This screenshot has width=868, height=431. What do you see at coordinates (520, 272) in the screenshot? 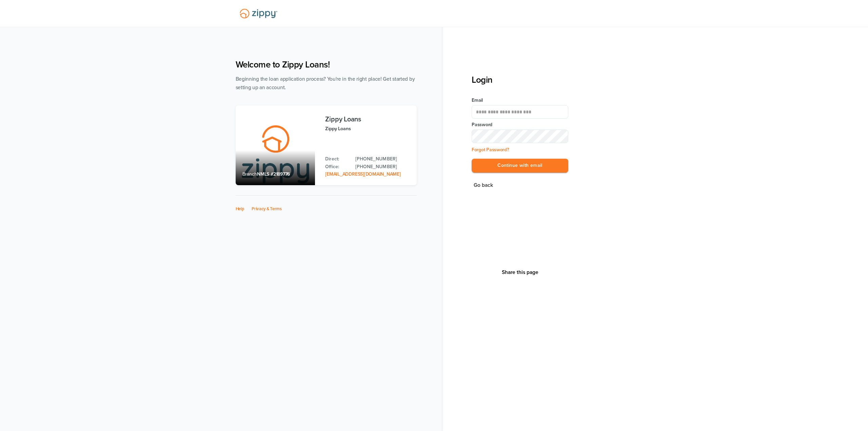
I see `button: Share This Page` at bounding box center [520, 272].